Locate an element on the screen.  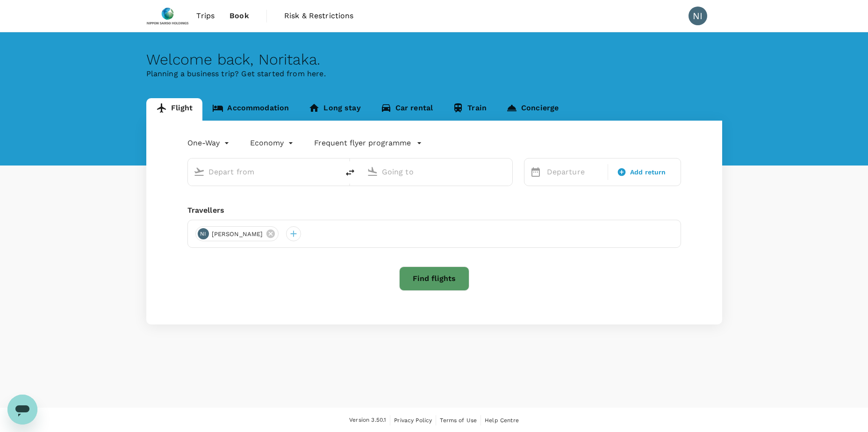
a: Train is located at coordinates (469, 109).